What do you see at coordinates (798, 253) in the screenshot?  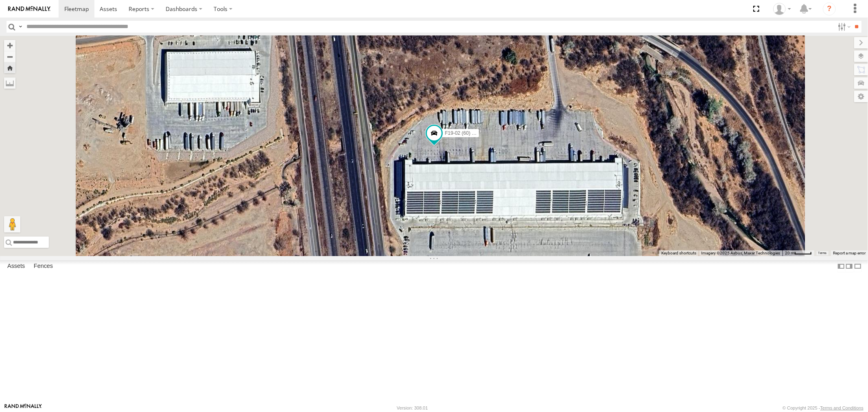 I see `button: Map Scale: 20 m per 39 pixels` at bounding box center [798, 253].